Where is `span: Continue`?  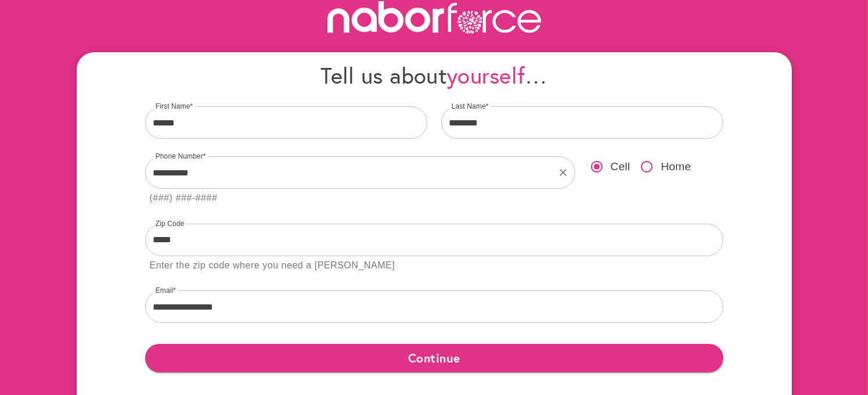
span: Continue is located at coordinates (434, 358).